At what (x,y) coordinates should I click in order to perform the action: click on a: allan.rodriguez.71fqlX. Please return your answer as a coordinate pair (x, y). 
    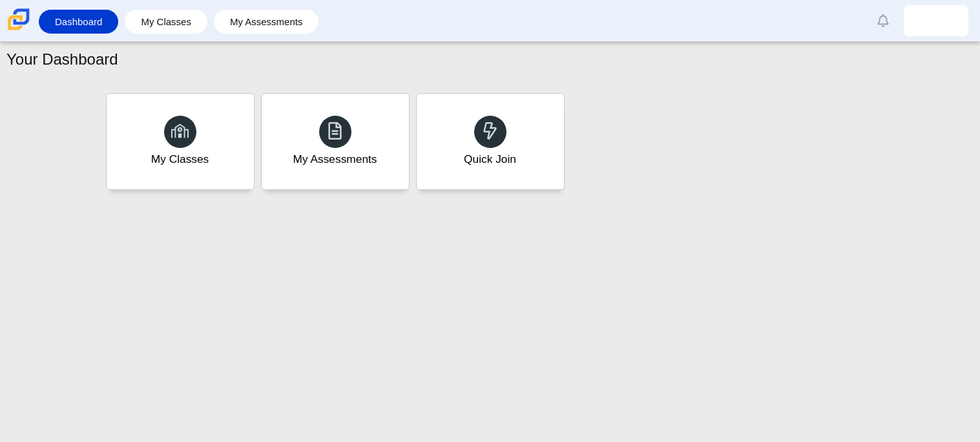
    Looking at the image, I should click on (936, 20).